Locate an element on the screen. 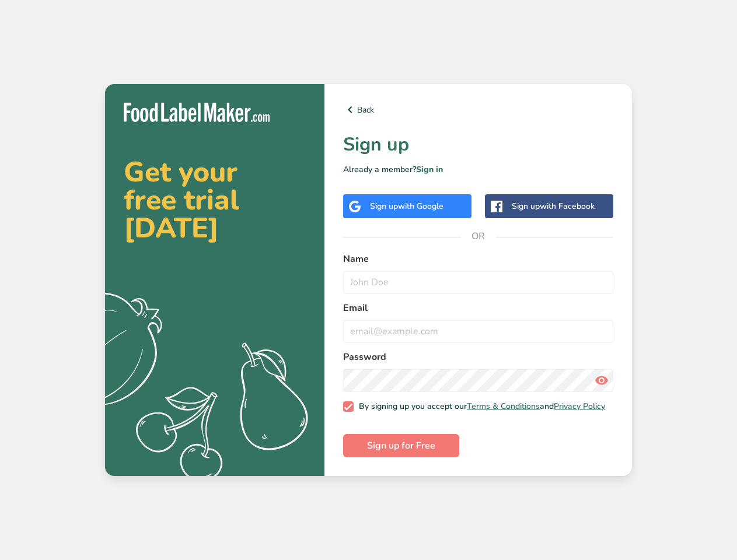 The height and width of the screenshot is (560, 737). a: Privacy Policy is located at coordinates (579, 406).